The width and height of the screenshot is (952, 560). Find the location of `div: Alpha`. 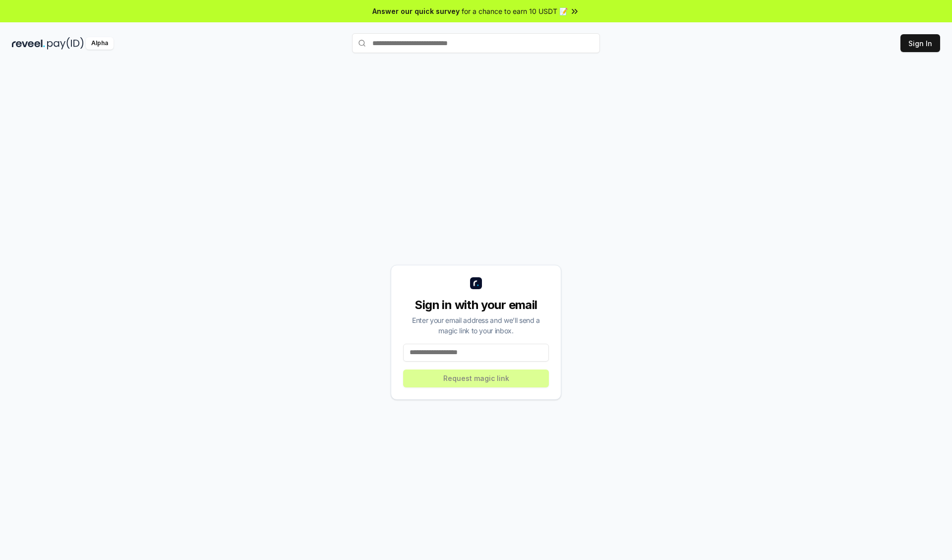

div: Alpha is located at coordinates (100, 43).